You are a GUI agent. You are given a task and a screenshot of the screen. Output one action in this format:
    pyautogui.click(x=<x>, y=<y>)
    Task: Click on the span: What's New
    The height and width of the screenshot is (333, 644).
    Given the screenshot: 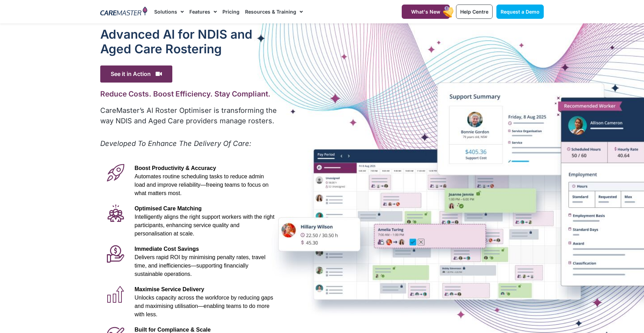 What is the action you would take?
    pyautogui.click(x=426, y=12)
    